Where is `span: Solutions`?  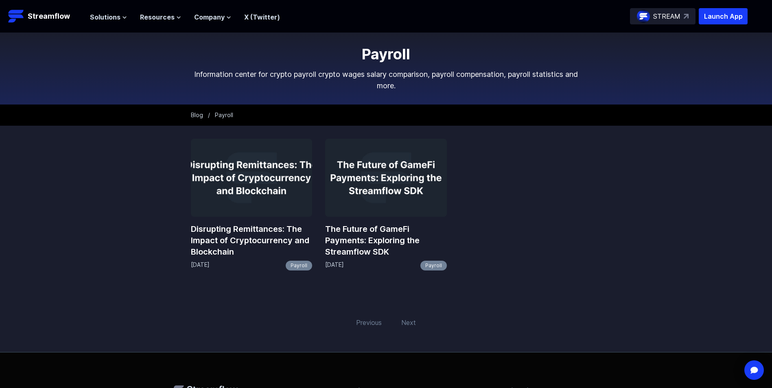
span: Solutions is located at coordinates (105, 17).